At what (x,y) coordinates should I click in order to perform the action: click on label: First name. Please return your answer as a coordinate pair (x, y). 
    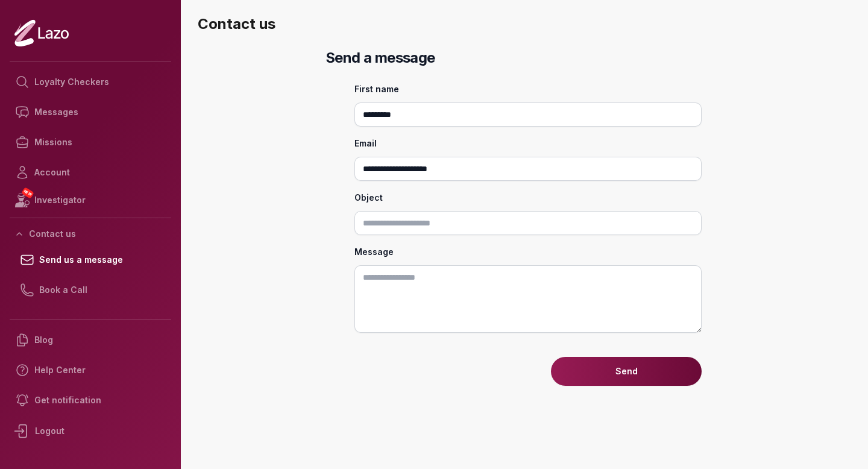
    Looking at the image, I should click on (528, 89).